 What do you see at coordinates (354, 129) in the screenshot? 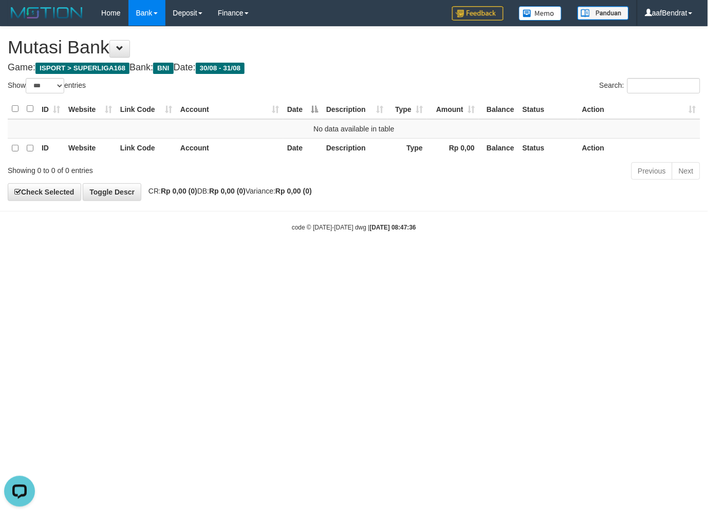
I see `td: No data available in table` at bounding box center [354, 129].